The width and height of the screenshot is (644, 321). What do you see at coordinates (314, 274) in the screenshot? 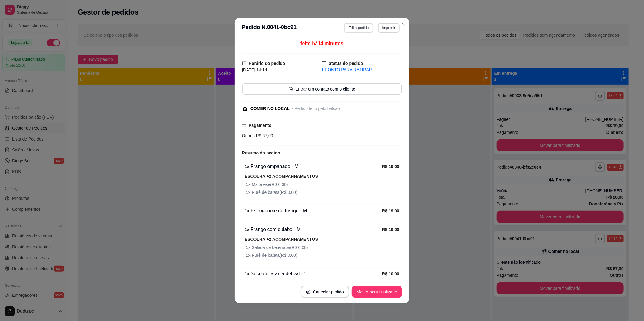
I see `div: Suco de laranja del vale 1L` at bounding box center [314, 274].